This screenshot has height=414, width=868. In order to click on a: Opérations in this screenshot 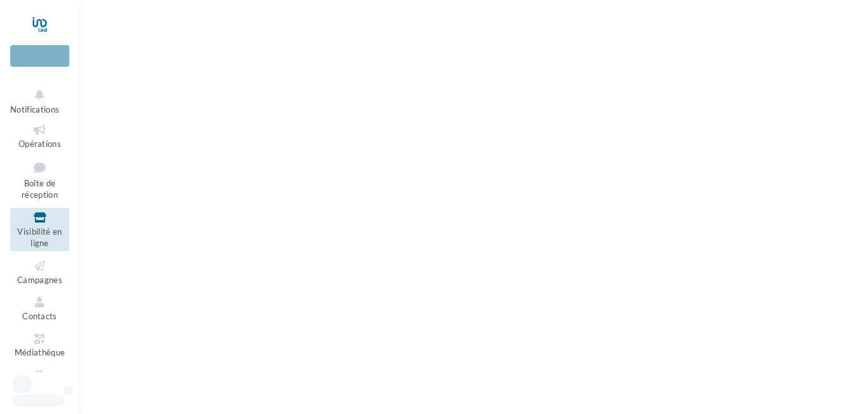, I will do `click(39, 136)`.